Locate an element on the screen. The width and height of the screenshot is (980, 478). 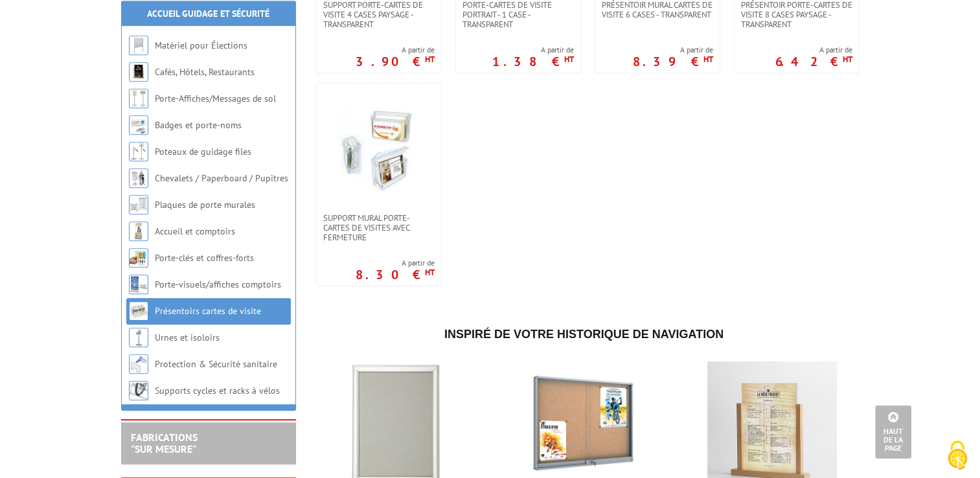
a: Badges et porte-noms is located at coordinates (198, 125).